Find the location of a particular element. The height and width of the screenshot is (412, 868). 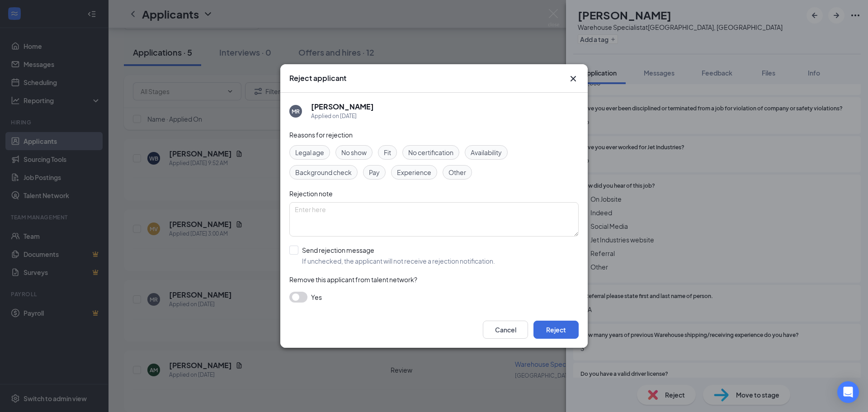

span: Yes is located at coordinates (316, 297).